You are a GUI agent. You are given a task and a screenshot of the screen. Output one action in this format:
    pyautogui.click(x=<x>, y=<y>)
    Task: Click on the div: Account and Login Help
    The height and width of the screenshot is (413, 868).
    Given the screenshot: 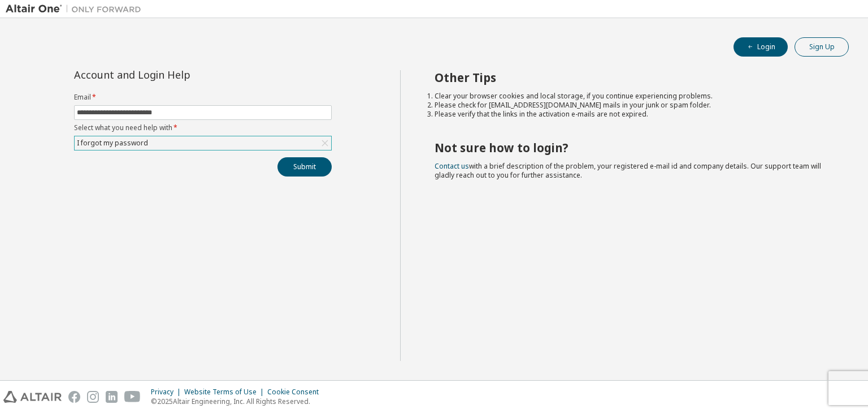 What is the action you would take?
    pyautogui.click(x=177, y=75)
    